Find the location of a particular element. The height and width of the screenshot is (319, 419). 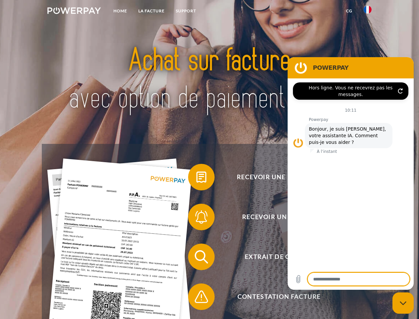

a: Recevoir une facture ? is located at coordinates (274, 177).